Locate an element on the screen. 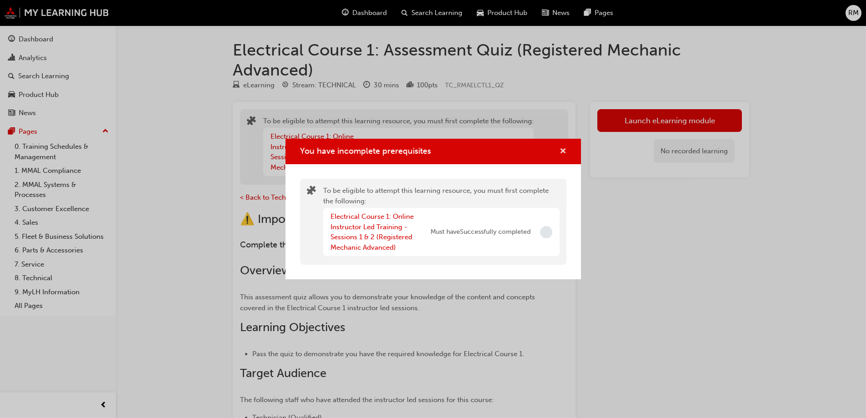  span: puzzle-icon is located at coordinates (311, 191).